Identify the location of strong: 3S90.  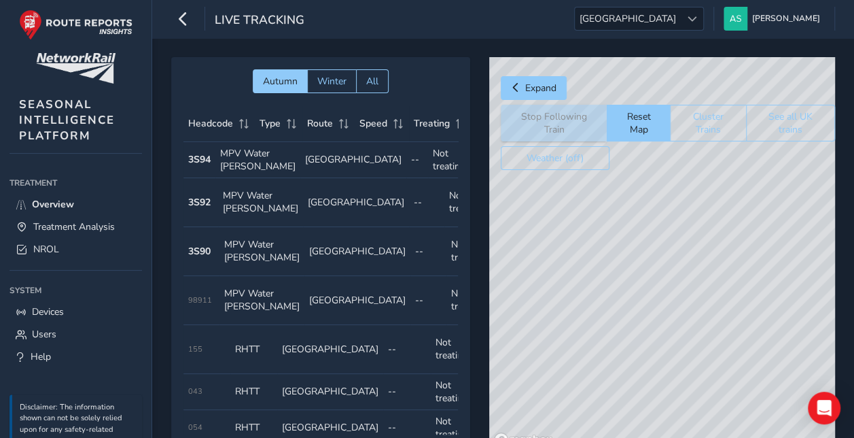
(199, 251).